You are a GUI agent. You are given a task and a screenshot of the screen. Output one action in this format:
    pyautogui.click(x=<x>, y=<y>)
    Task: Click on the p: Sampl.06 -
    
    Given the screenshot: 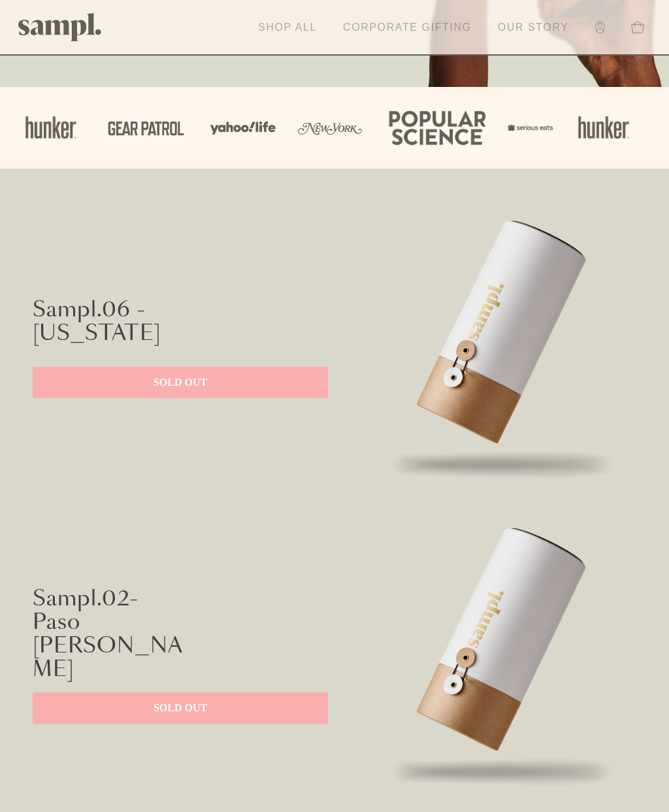 What is the action you would take?
    pyautogui.click(x=97, y=311)
    